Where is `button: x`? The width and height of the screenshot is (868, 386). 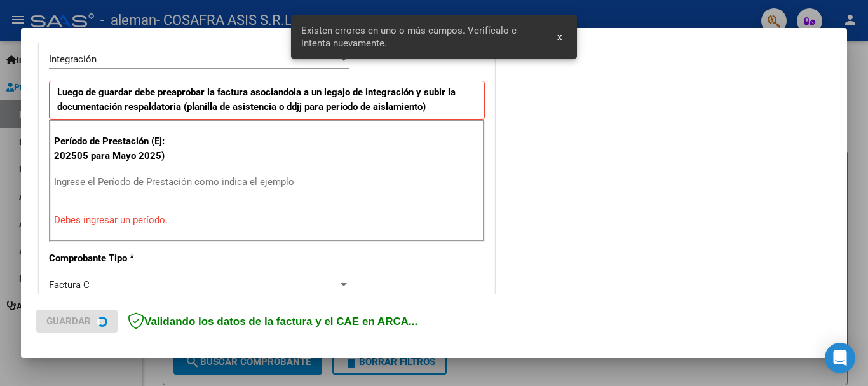 button: x is located at coordinates (559, 37).